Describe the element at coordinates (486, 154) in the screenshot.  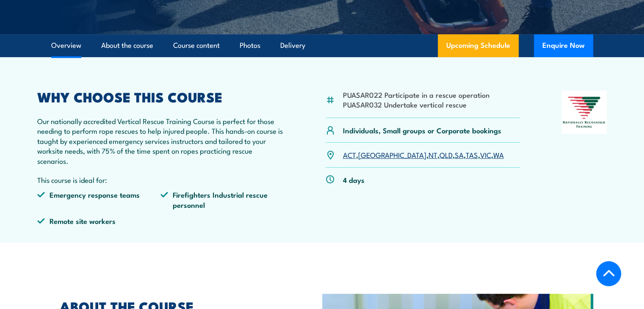
I see `a: VIC` at that location.